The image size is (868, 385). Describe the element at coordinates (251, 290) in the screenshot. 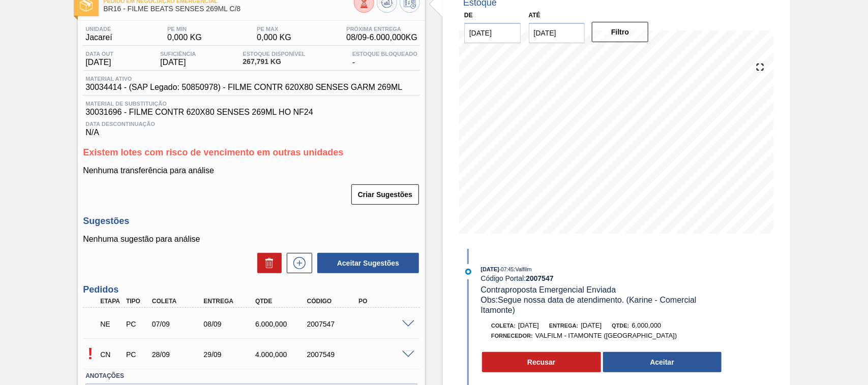

I see `h3: Pedidos` at that location.